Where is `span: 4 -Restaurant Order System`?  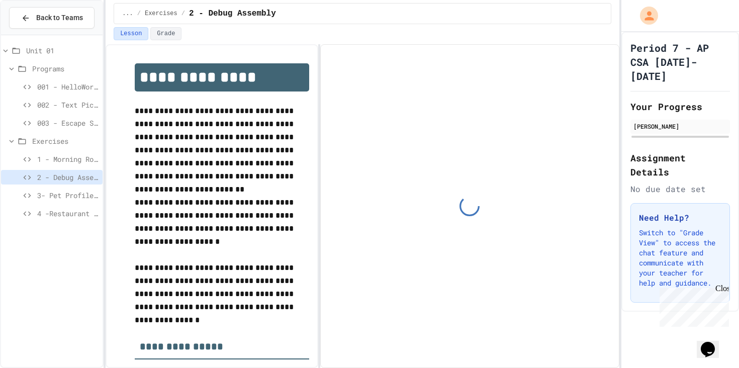
span: 4 -Restaurant Order System is located at coordinates (68, 213).